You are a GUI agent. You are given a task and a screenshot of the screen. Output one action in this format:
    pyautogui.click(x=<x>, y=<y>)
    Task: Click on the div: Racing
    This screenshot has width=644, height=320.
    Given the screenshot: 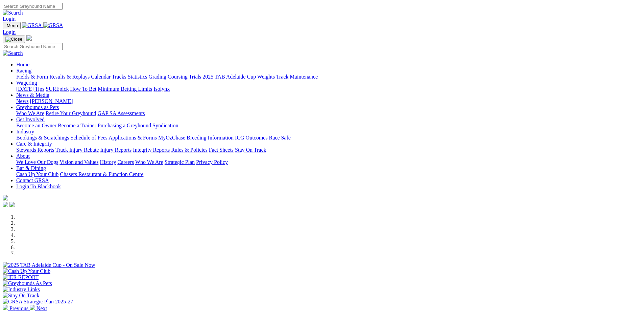 What is the action you would take?
    pyautogui.click(x=329, y=77)
    